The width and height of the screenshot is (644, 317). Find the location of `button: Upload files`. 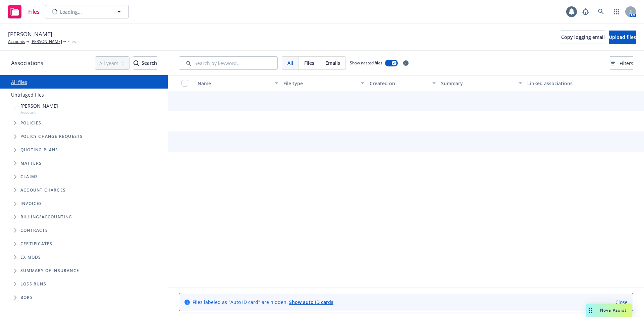

button: Upload files is located at coordinates (622, 37).